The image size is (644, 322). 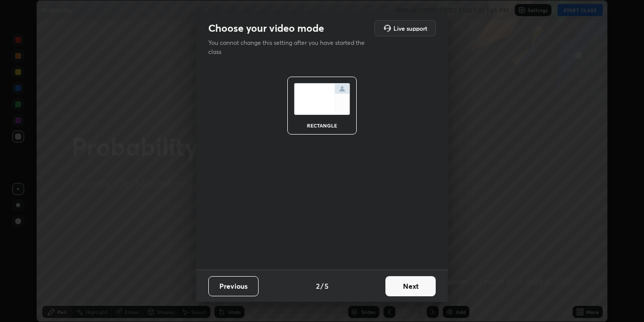 I want to click on h5: Live support, so click(x=410, y=28).